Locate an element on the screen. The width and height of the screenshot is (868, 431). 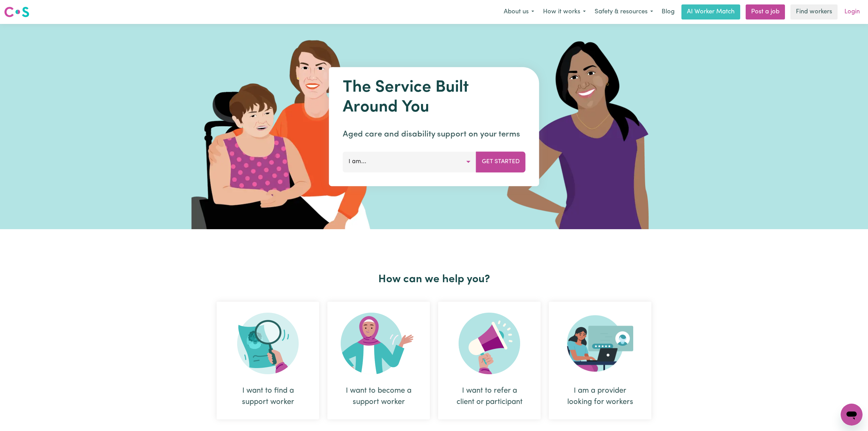
img: Become Worker is located at coordinates (379, 343).